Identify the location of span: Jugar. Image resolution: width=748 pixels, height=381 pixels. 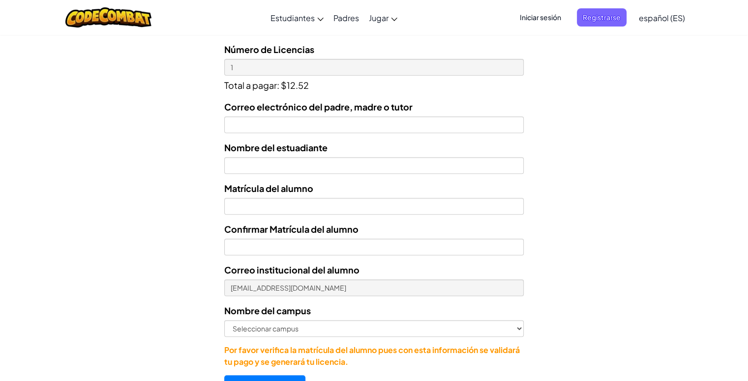
(378, 18).